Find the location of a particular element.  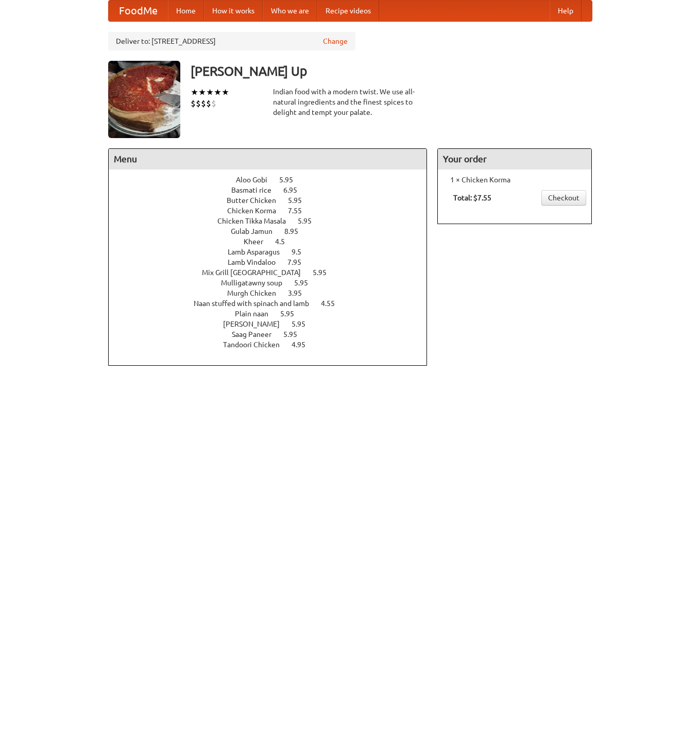

a: FoodMe is located at coordinates (138, 11).